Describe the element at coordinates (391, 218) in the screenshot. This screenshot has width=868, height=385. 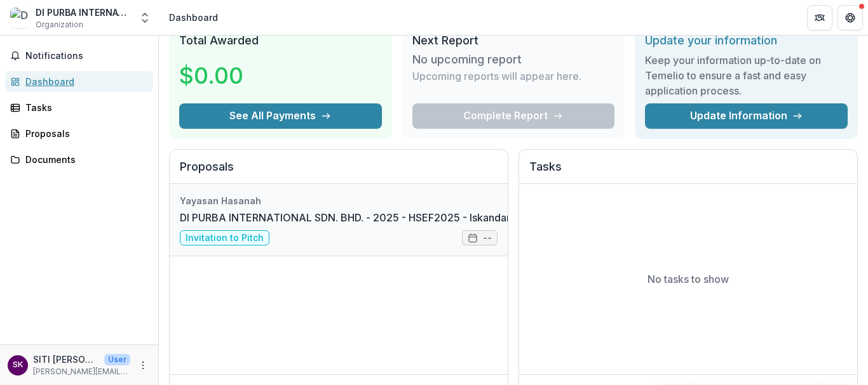
I see `a: DI PURBA INTERNATIONAL SDN. BHD. - 2025 - HSEF2025 - Iskandar Investment Berhad` at that location.